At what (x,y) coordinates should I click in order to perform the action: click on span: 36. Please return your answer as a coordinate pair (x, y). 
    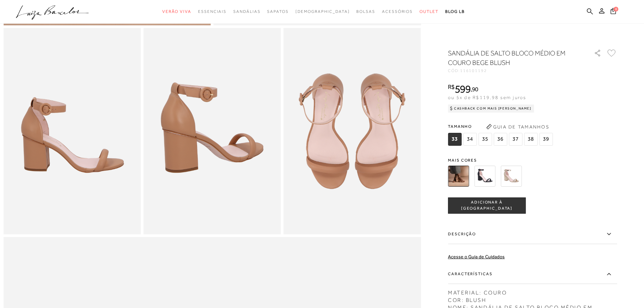
    Looking at the image, I should click on (500, 140).